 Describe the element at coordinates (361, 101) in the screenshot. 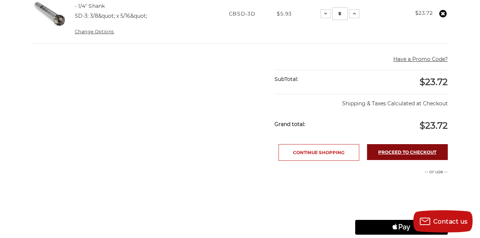

I see `p: Shipping & Taxes Calculated at Checkout` at that location.